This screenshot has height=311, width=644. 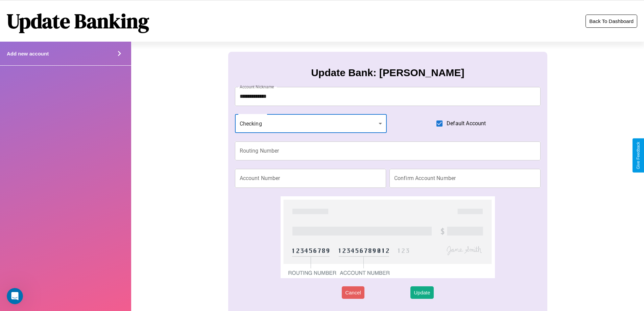 I want to click on div: Give Feedback, so click(x=638, y=155).